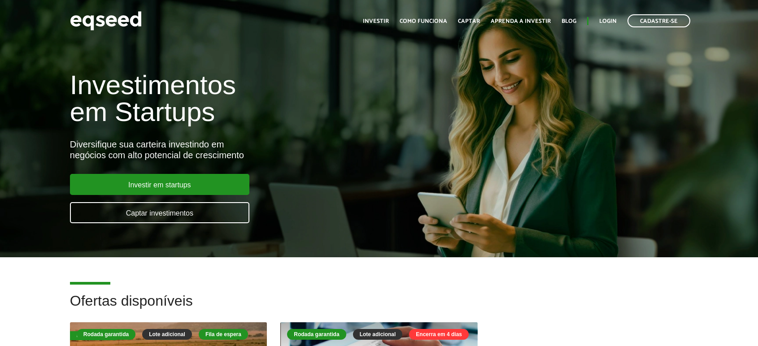  What do you see at coordinates (659, 21) in the screenshot?
I see `a: Cadastre-se` at bounding box center [659, 21].